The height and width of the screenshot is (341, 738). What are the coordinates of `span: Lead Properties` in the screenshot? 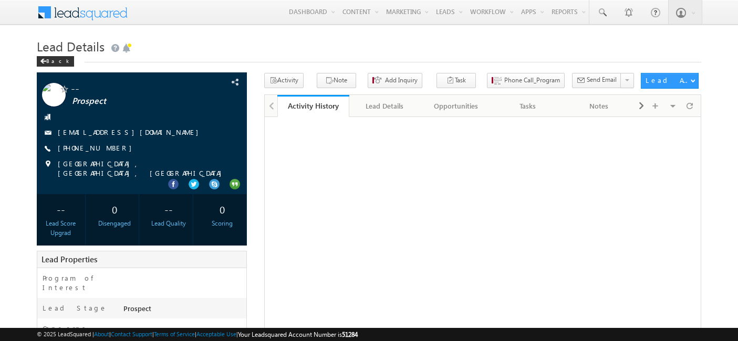 It's located at (69, 260).